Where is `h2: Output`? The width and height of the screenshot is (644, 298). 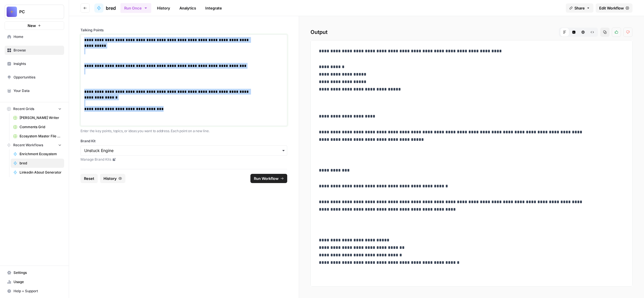 h2: Output is located at coordinates (472, 32).